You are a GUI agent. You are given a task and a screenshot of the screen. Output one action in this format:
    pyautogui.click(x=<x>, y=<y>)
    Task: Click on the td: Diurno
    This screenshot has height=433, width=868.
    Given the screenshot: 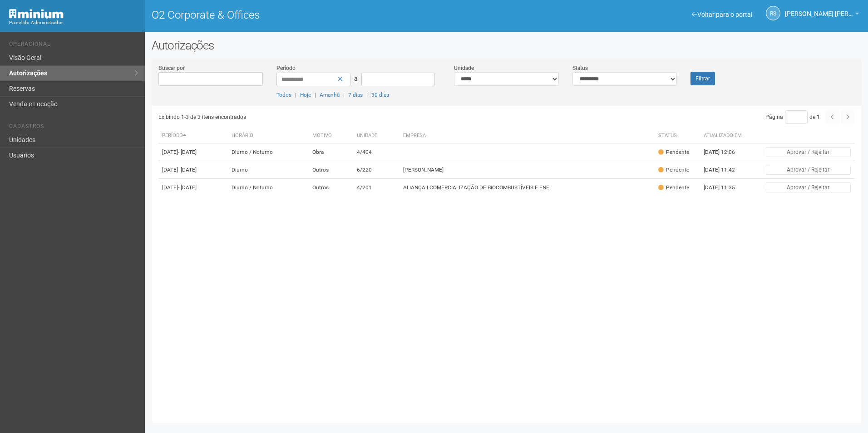 What is the action you would take?
    pyautogui.click(x=269, y=169)
    